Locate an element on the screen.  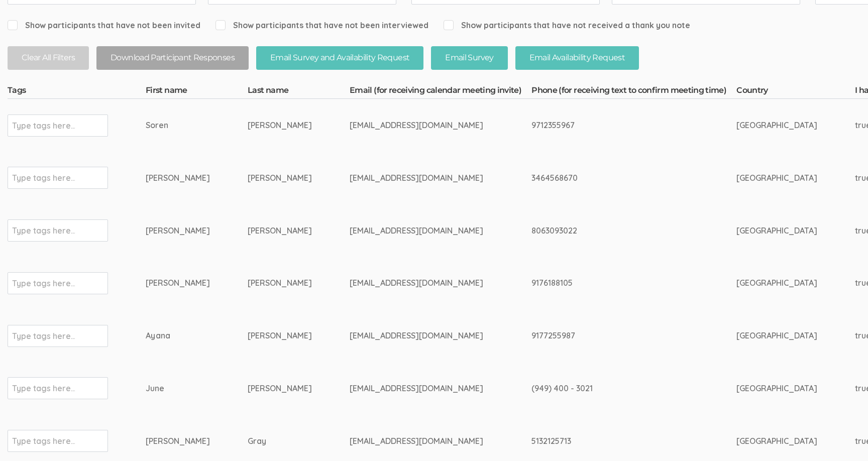
div: 9712355967 is located at coordinates (615, 125).